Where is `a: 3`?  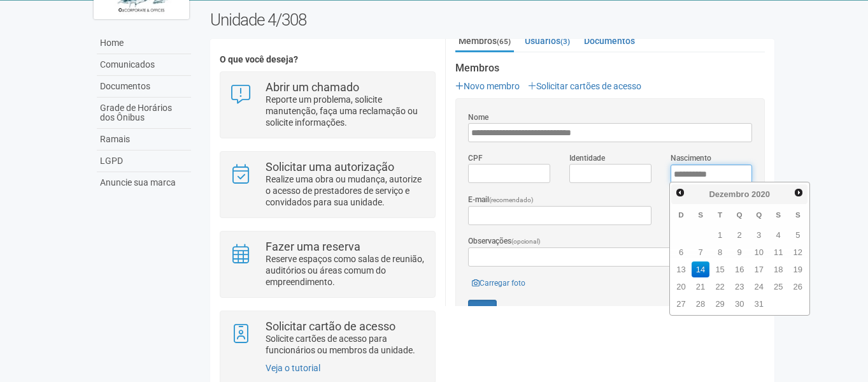 a: 3 is located at coordinates (758, 235).